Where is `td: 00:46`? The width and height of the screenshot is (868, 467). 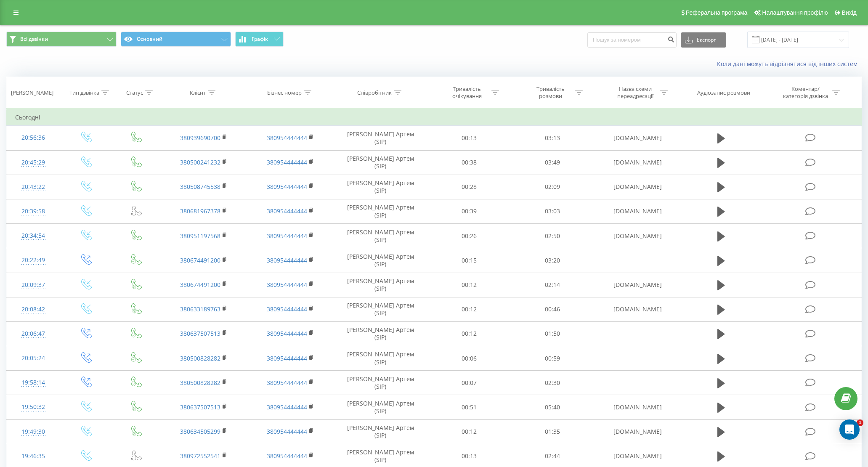 td: 00:46 is located at coordinates (552, 309).